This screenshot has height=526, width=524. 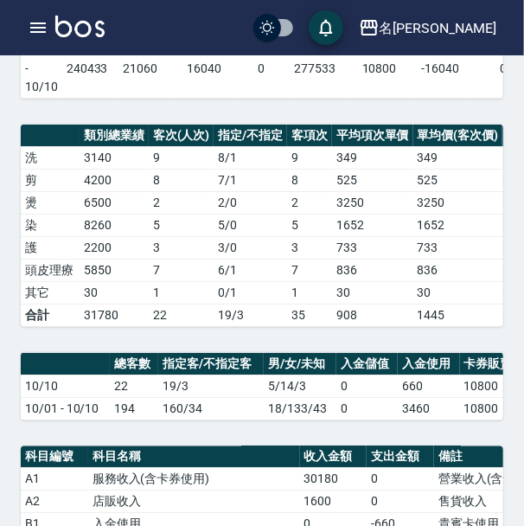 I want to click on td: 660, so click(x=428, y=386).